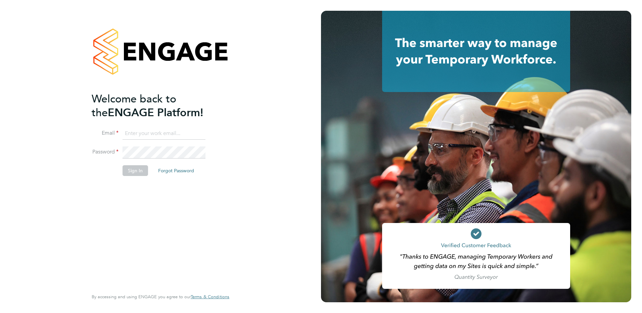 Image resolution: width=642 pixels, height=313 pixels. Describe the element at coordinates (176, 171) in the screenshot. I see `button: Forgot Password` at that location.